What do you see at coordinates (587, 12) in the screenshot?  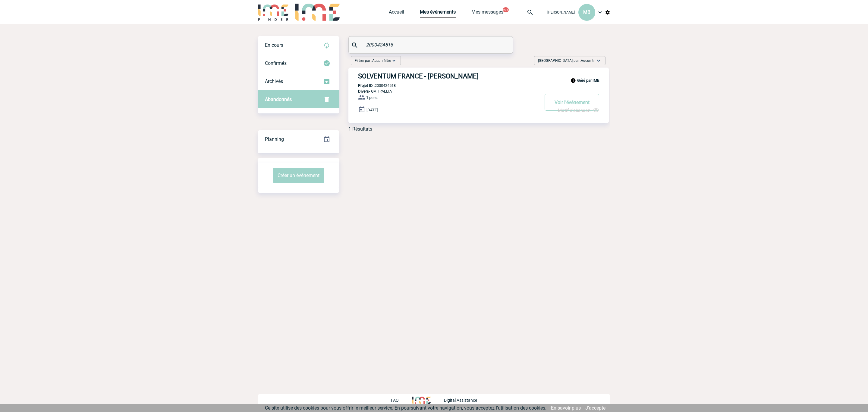 I see `span: MB` at bounding box center [587, 12].